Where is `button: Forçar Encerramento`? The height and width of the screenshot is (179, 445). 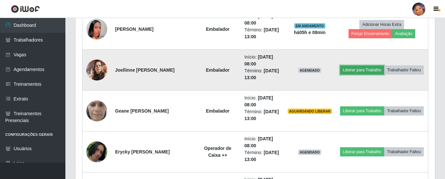
button: Forçar Encerramento is located at coordinates (371, 34).